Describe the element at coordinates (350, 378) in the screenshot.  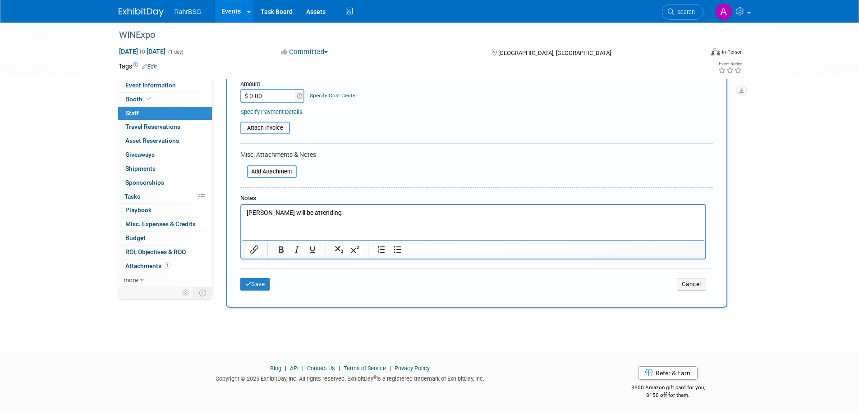
I see `div: Copyright © 2025 ExhibitDay, Inc. All rights reserved. ExhibitDay is a registered trademark of Ex...` at that location.